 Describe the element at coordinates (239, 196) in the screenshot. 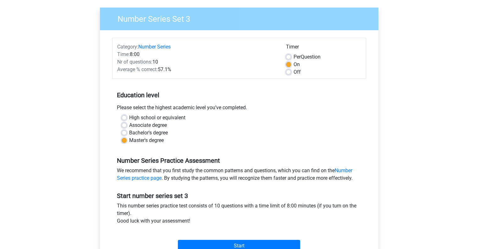

I see `h5: Start number series set 3` at that location.